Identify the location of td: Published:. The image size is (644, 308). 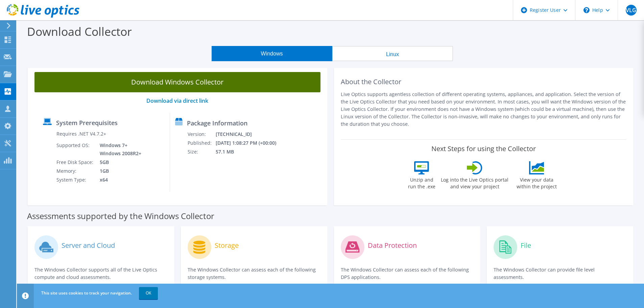
(201, 143).